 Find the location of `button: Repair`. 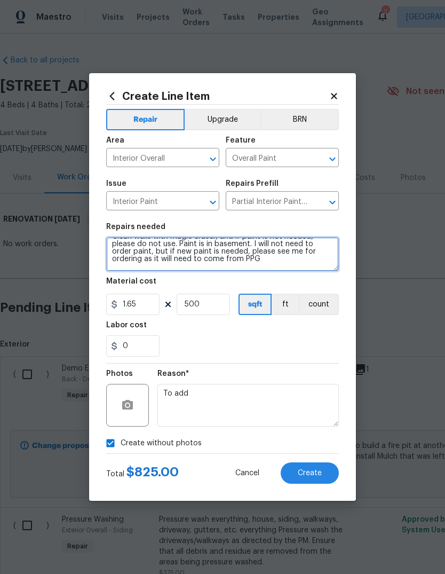

button: Repair is located at coordinates (145, 120).